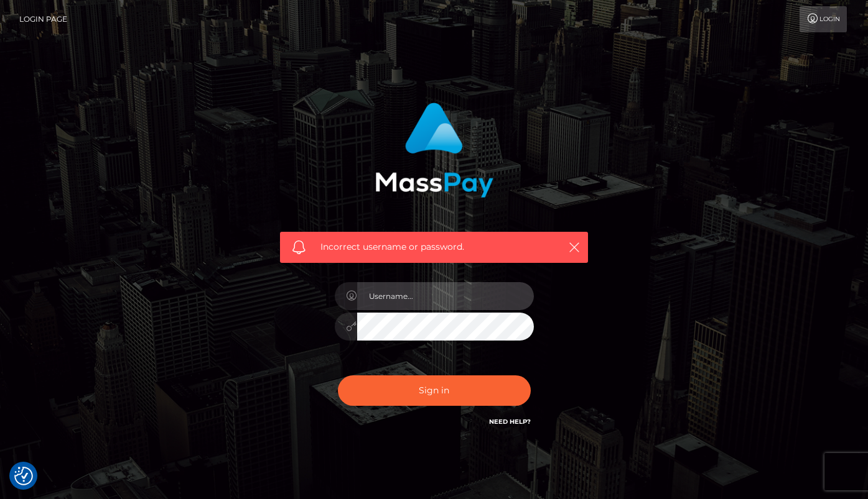 This screenshot has height=499, width=868. Describe the element at coordinates (433, 247) in the screenshot. I see `span: Incorrect username or password.` at that location.